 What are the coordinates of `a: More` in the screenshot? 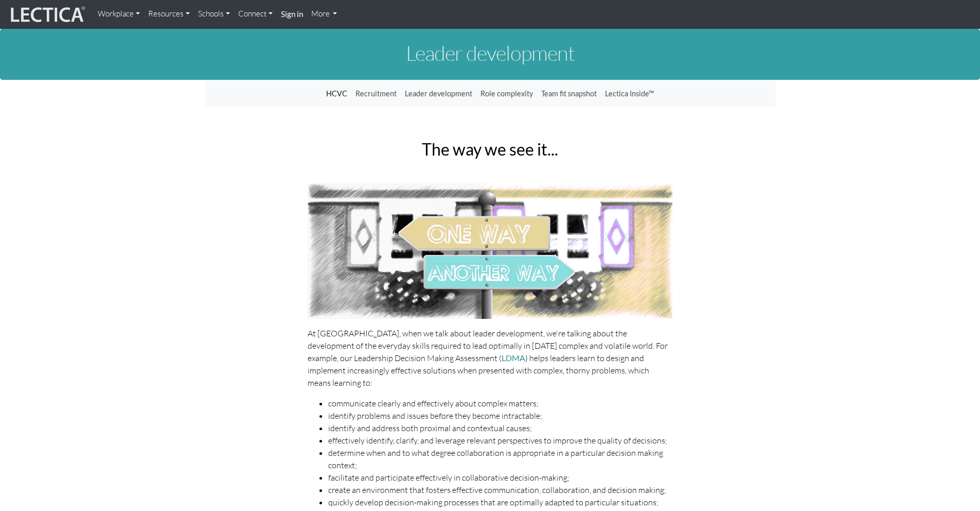 It's located at (324, 14).